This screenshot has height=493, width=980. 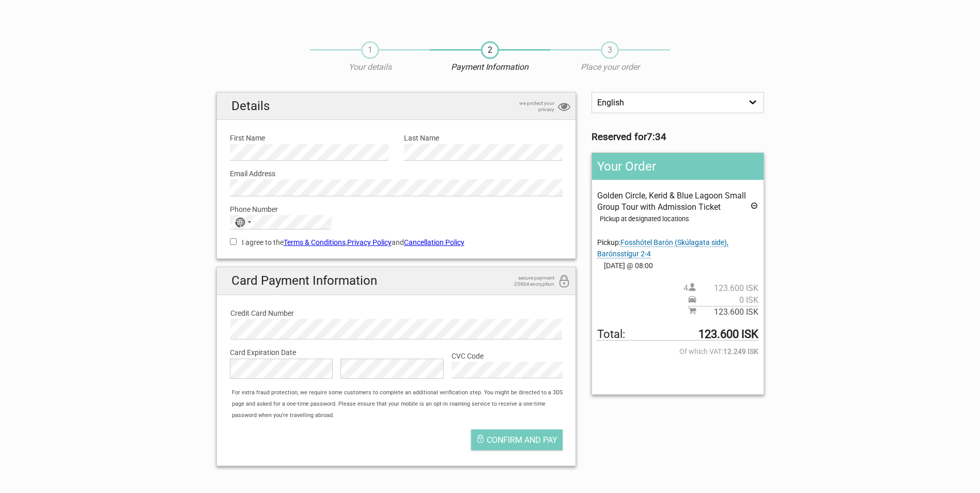 What do you see at coordinates (610, 67) in the screenshot?
I see `p: Place your order` at bounding box center [610, 67].